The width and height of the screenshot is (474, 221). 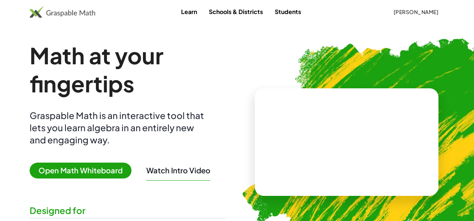 What do you see at coordinates (288, 11) in the screenshot?
I see `a: Students` at bounding box center [288, 11].